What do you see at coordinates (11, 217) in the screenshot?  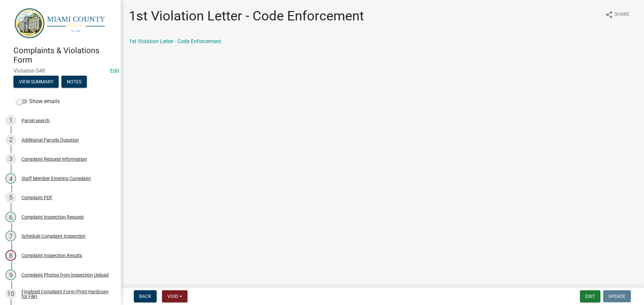 I see `div: 6` at bounding box center [11, 217].